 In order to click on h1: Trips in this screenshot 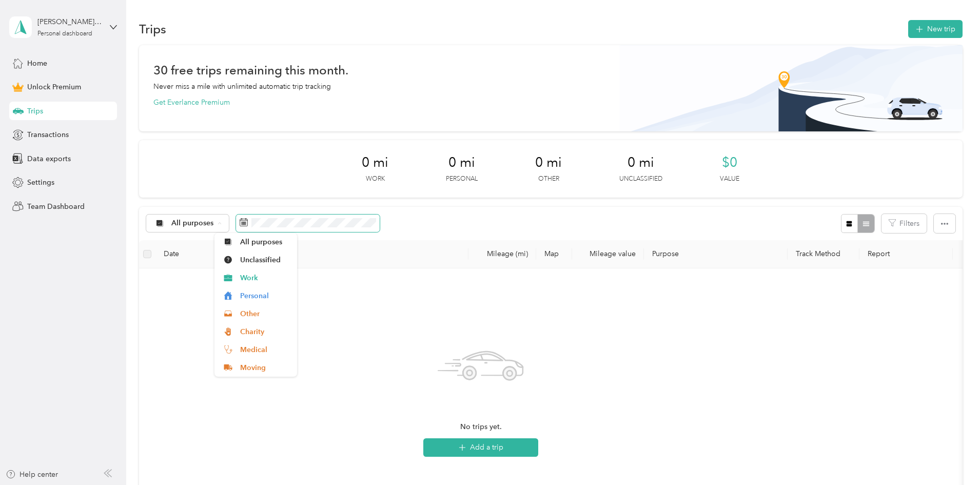, I will do `click(152, 28)`.